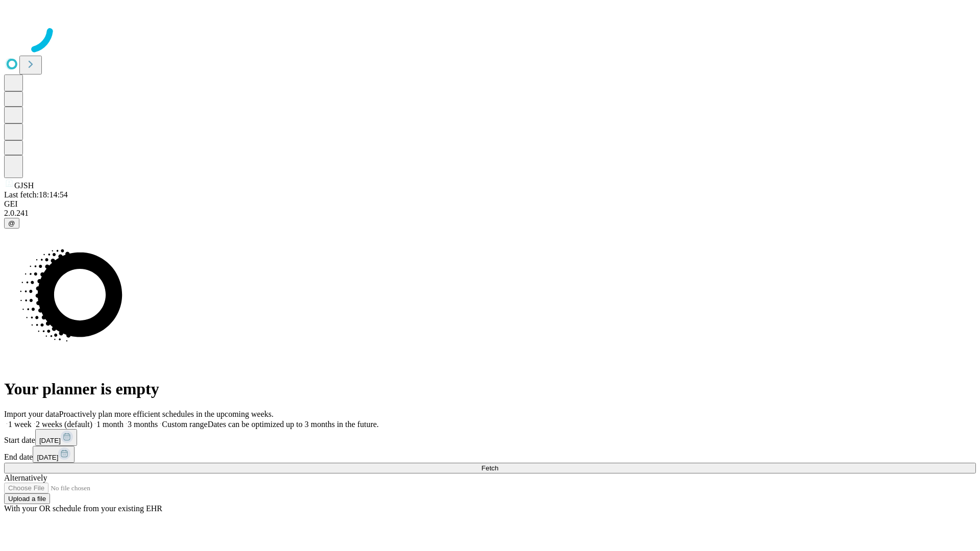  What do you see at coordinates (490, 213) in the screenshot?
I see `div: 2.0.241` at bounding box center [490, 213].